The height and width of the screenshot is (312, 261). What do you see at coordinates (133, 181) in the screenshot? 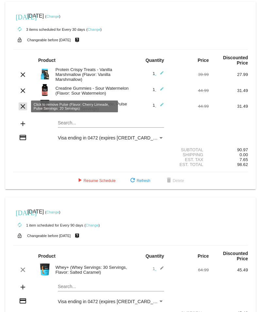
I see `mat-icon: refresh` at bounding box center [133, 181].